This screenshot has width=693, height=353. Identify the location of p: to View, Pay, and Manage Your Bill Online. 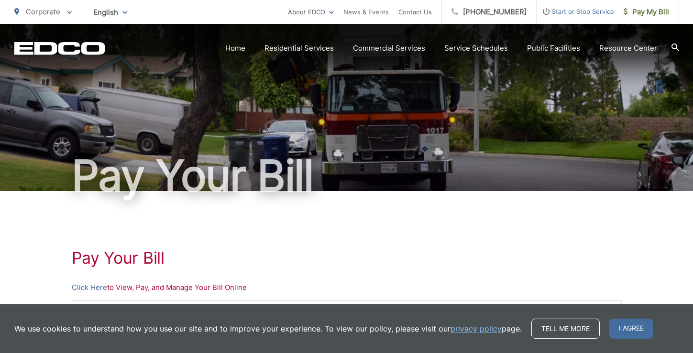
(347, 288).